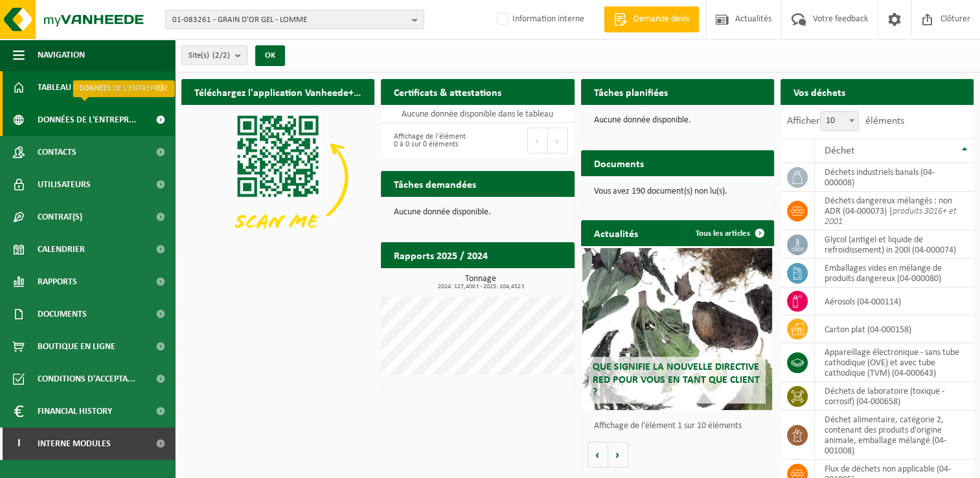 The width and height of the screenshot is (980, 478). What do you see at coordinates (893, 362) in the screenshot?
I see `td: appareillage électronique - sans tube cathodique (OVE) et avec tube cathodique (TVM) (04-000643)` at bounding box center [893, 362].